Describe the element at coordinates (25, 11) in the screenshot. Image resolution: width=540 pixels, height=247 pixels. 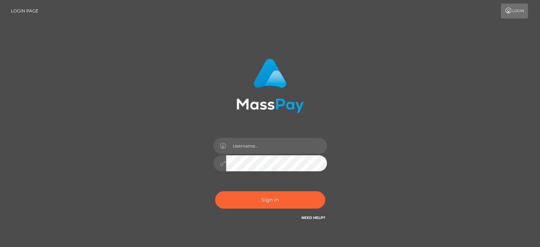
I see `a: Login Page` at that location.